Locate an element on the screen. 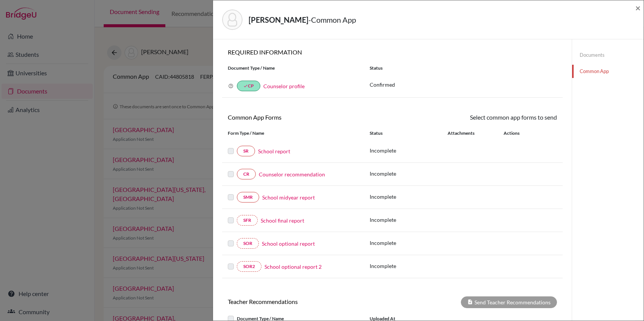 The height and width of the screenshot is (321, 644). div: Actions is located at coordinates (518, 134).